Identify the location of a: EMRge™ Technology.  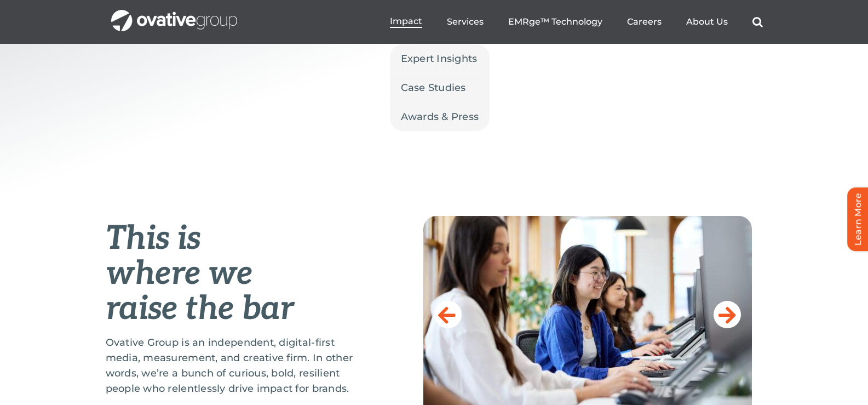
(556, 22).